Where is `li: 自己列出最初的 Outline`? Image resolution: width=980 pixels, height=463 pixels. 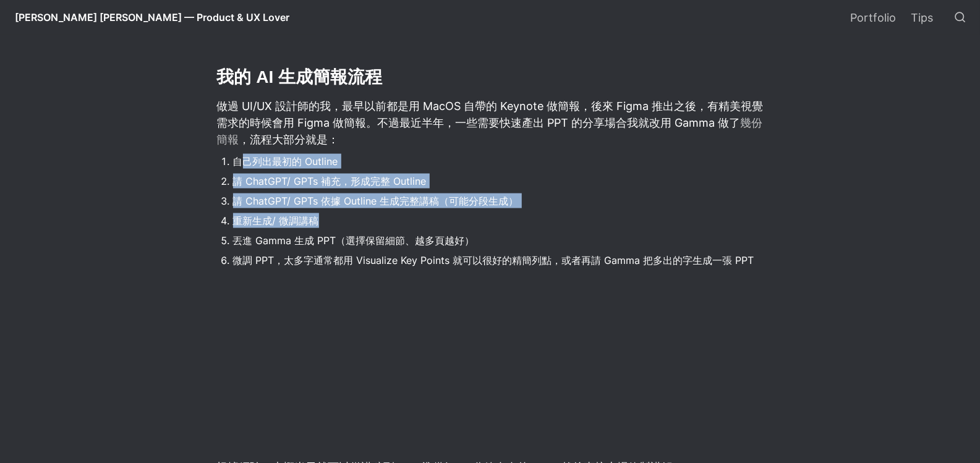
li: 自己列出最初的 Outline is located at coordinates (499, 162).